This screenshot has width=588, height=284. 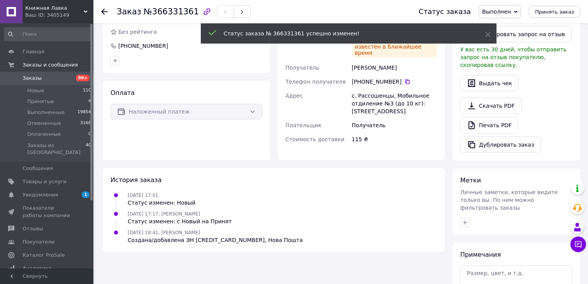 What do you see at coordinates (179, 221) in the screenshot?
I see `div: Статус изменен: с Новый на Принят` at bounding box center [179, 221].